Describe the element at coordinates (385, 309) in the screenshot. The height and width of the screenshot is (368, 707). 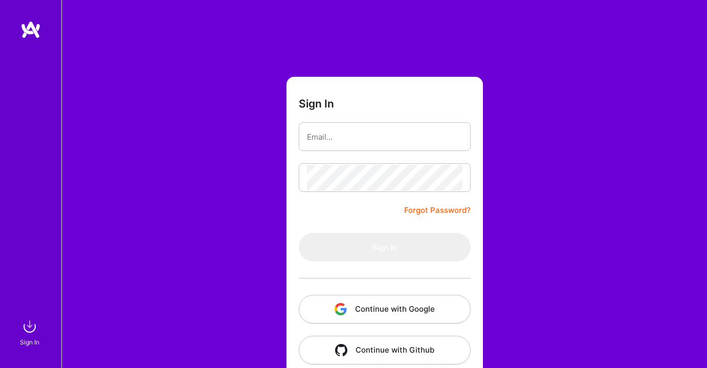
I see `button: Continue with Google` at that location.